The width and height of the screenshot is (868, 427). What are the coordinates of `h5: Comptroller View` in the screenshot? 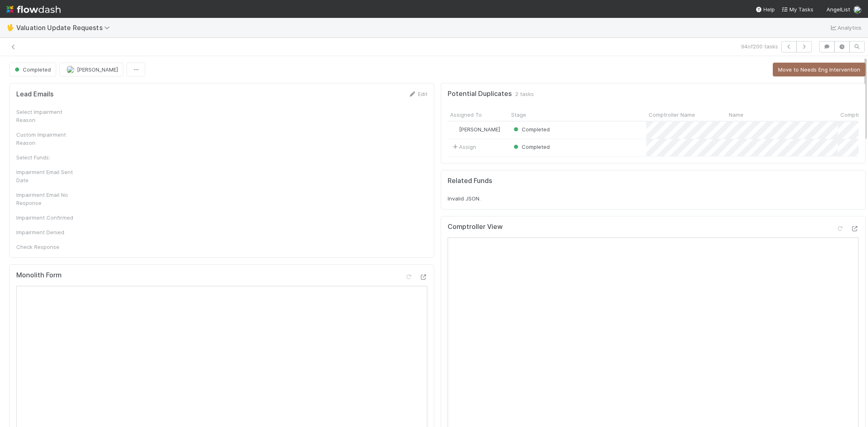 It's located at (475, 227).